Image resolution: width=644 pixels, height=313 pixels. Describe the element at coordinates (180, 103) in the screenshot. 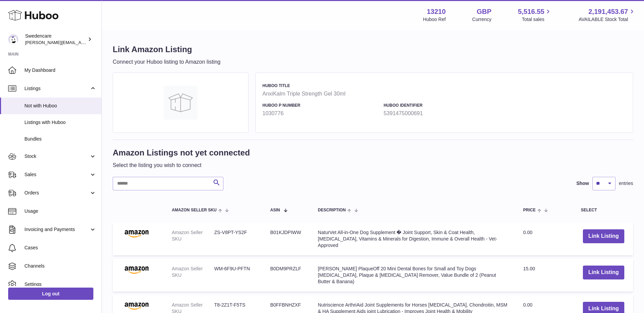

I see `img: AnxiKalm Triple Strength Gel 30ml` at that location.